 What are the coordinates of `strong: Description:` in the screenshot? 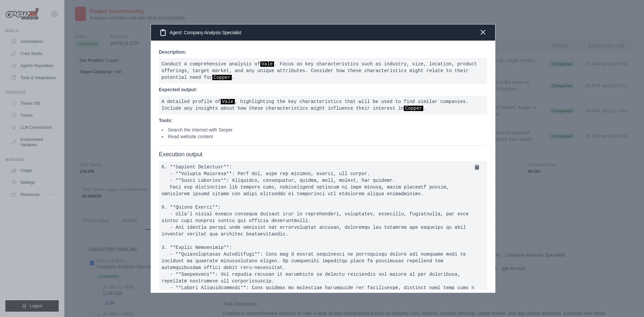 It's located at (173, 52).